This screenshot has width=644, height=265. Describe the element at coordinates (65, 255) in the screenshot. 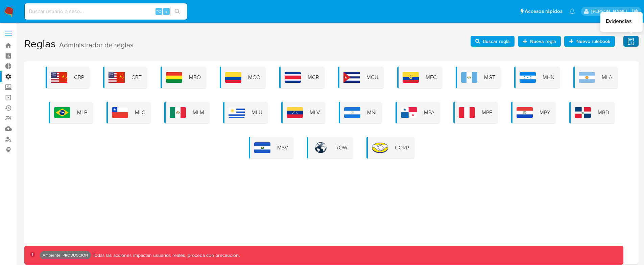

I see `p: Ambiente: PRODUCCIÓN` at that location.